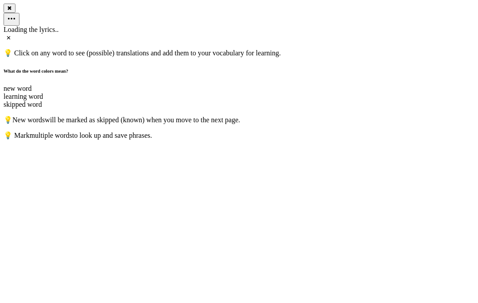 Image resolution: width=478 pixels, height=303 pixels. I want to click on span: skipped word, so click(23, 104).